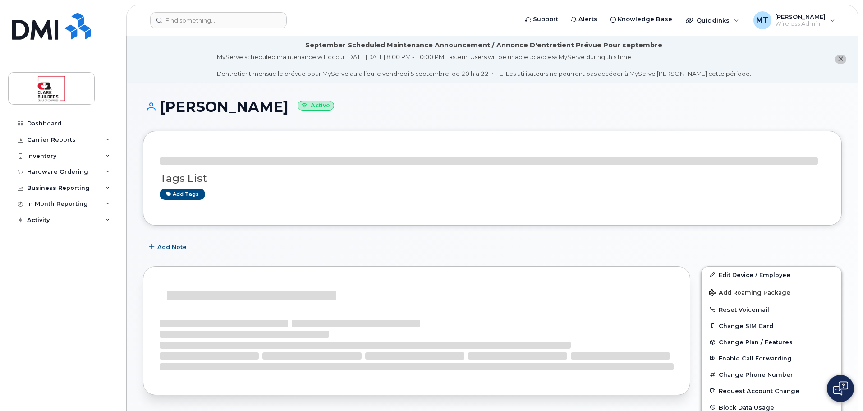 The width and height of the screenshot is (863, 411). I want to click on button: Enable Call Forwarding, so click(772, 358).